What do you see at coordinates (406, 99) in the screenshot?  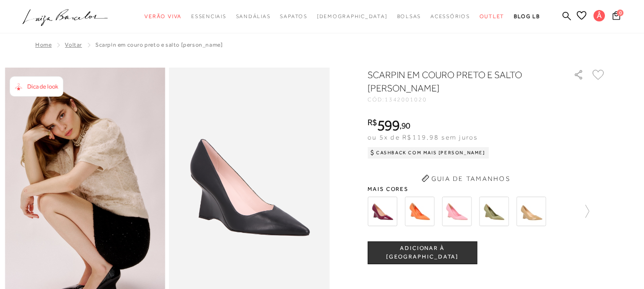 I see `span: 1342001020` at bounding box center [406, 99].